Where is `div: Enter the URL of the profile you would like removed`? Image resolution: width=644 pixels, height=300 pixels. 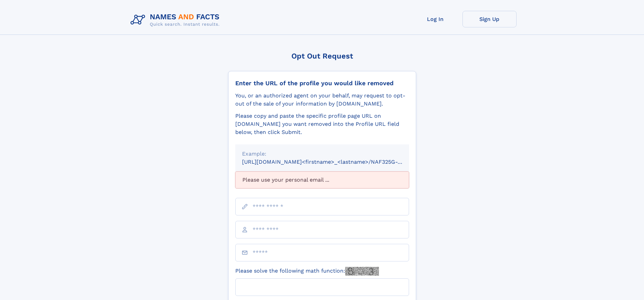
div: Enter the URL of the profile you would like removed is located at coordinates (322, 83).